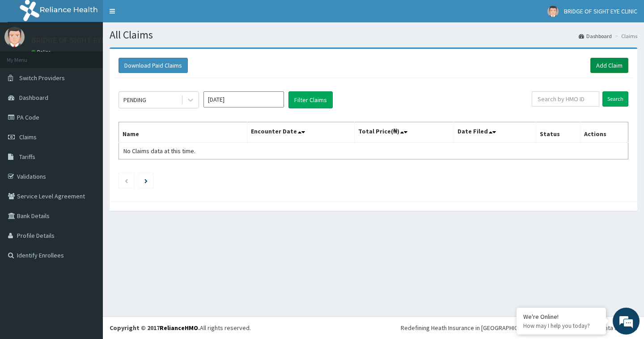 This screenshot has width=644, height=339. Describe the element at coordinates (373, 327) in the screenshot. I see `footer: All rights reserved.` at that location.